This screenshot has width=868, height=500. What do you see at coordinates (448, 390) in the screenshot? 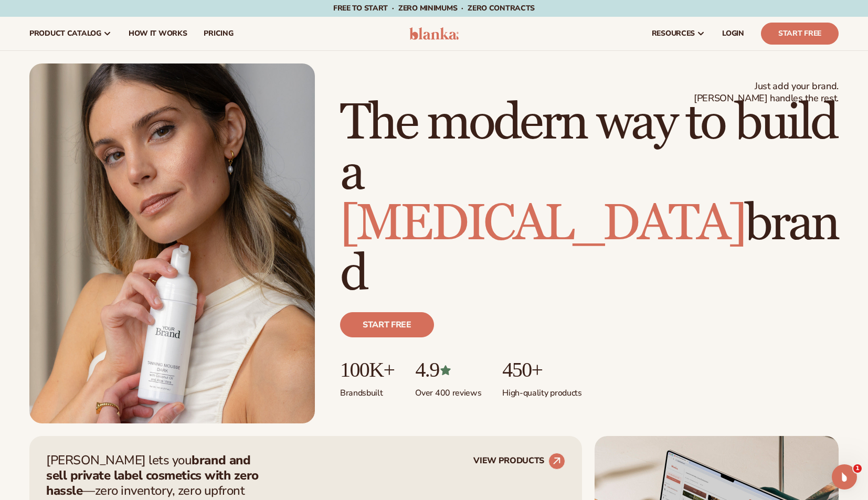
I see `p: Over 400 reviews` at bounding box center [448, 390].